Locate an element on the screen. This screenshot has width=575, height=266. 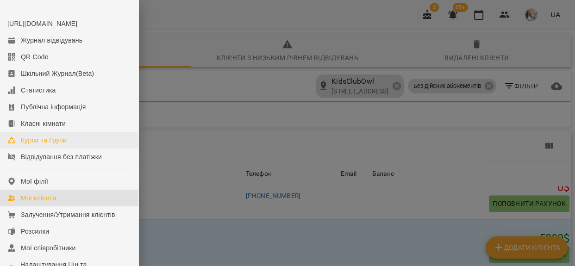
div: Класні кімнати is located at coordinates (43, 124).